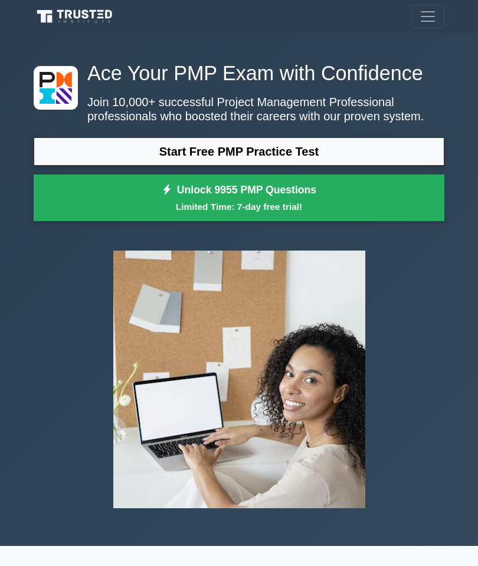 This screenshot has height=566, width=478. What do you see at coordinates (239, 152) in the screenshot?
I see `a: Start Free PMP Practice Test` at bounding box center [239, 152].